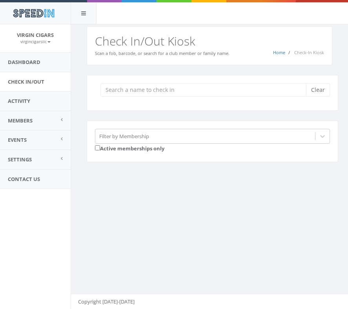 Image resolution: width=348 pixels, height=309 pixels. What do you see at coordinates (35, 42) in the screenshot?
I see `small: virgincigarsllc` at bounding box center [35, 42].